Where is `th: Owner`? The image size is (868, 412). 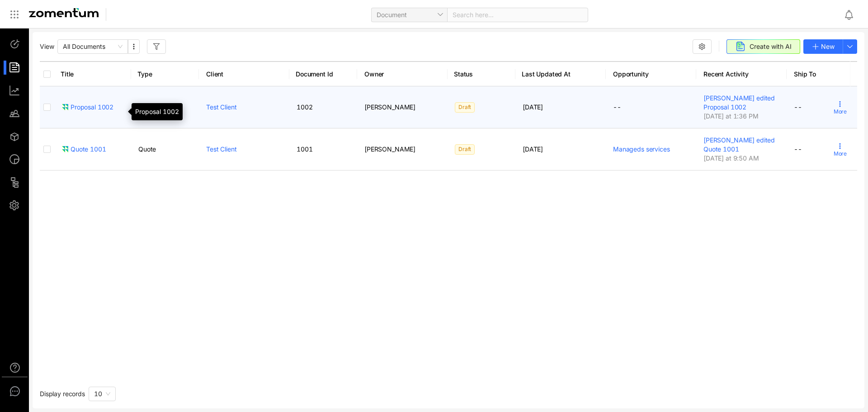 th: Owner is located at coordinates (403, 74).